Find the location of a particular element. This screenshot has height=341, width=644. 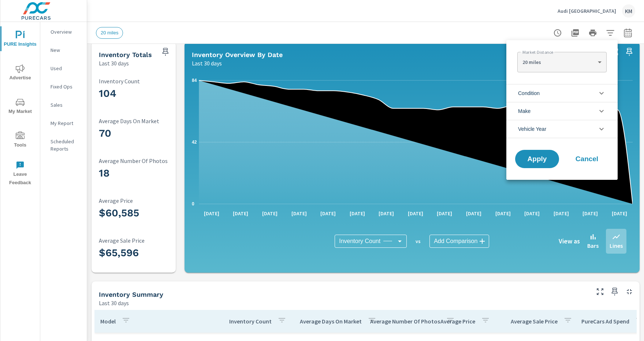

ul: filter options is located at coordinates (562, 111).